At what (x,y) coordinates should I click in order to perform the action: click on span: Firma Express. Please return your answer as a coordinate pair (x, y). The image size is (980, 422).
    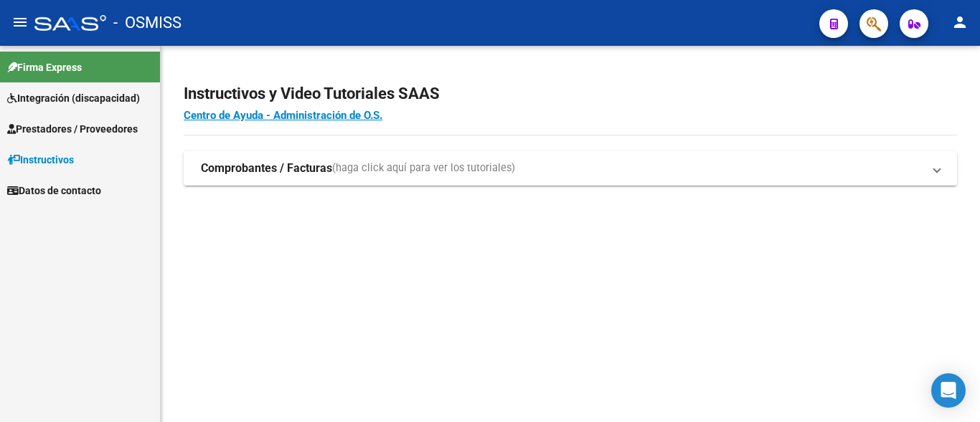
    Looking at the image, I should click on (45, 67).